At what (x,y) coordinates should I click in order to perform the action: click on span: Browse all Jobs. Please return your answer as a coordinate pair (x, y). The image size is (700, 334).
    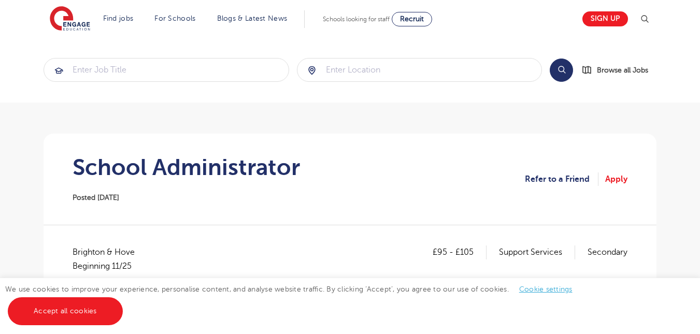
    Looking at the image, I should click on (622, 70).